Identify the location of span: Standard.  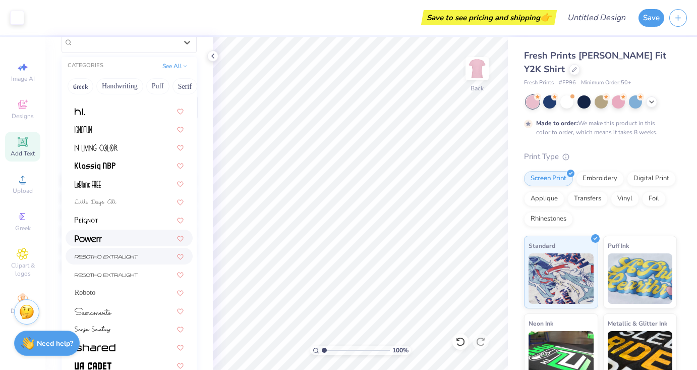
(542, 245).